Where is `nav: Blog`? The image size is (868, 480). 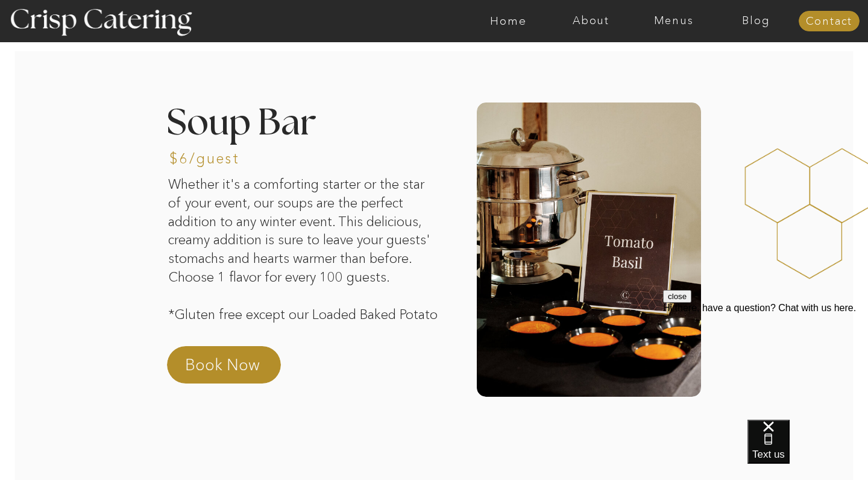 nav: Blog is located at coordinates (756, 21).